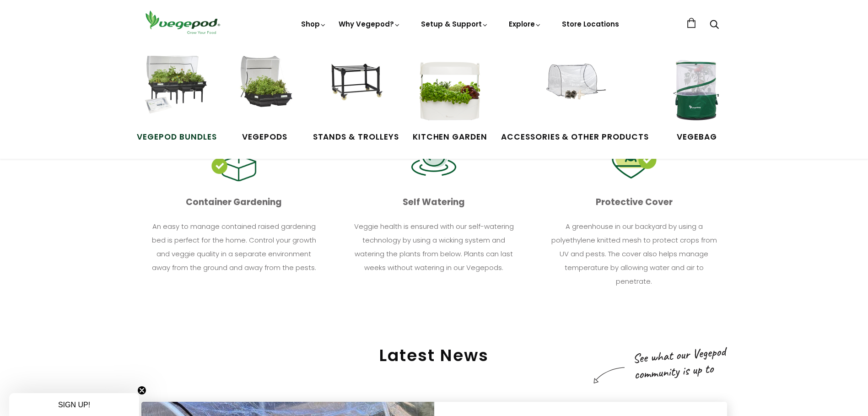 The image size is (868, 416). I want to click on a: Shop, so click(314, 37).